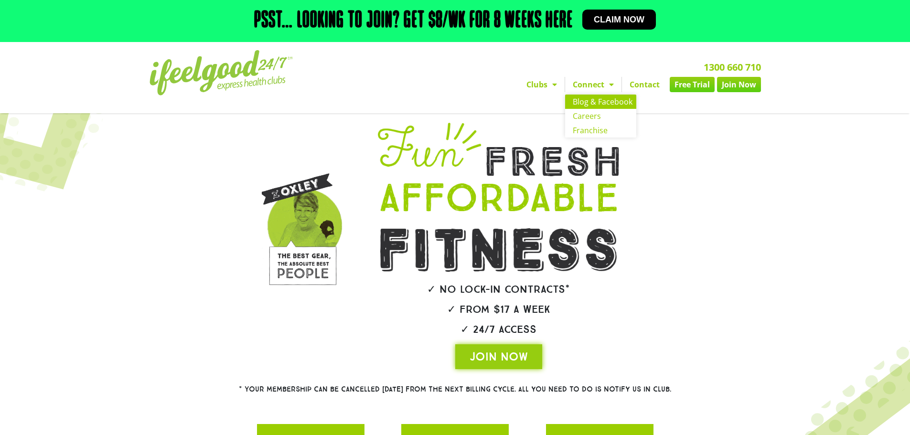  Describe the element at coordinates (413, 21) in the screenshot. I see `h2: Psst… Looking to join? Get $8/wk for 8 weeks here` at that location.